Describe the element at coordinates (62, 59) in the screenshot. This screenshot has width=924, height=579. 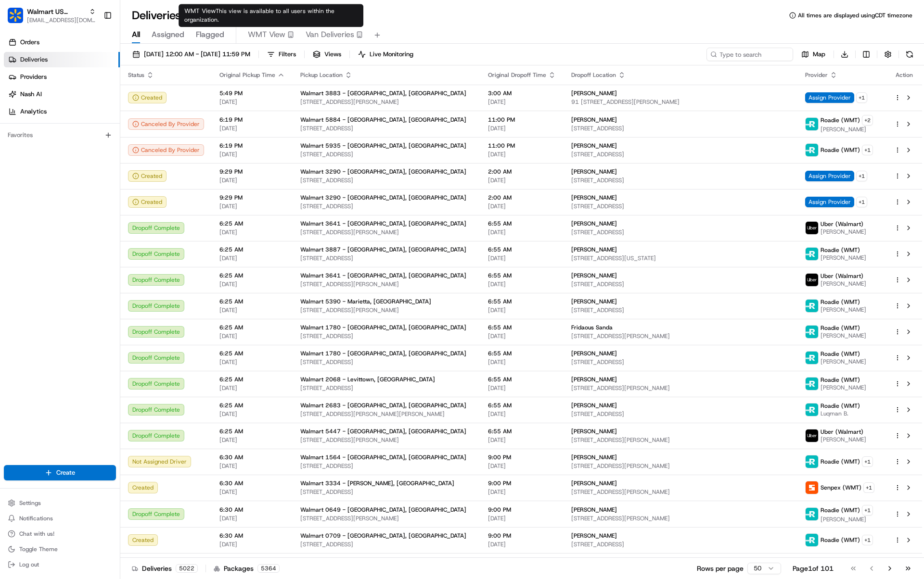
I see `a: Deliveries` at that location.